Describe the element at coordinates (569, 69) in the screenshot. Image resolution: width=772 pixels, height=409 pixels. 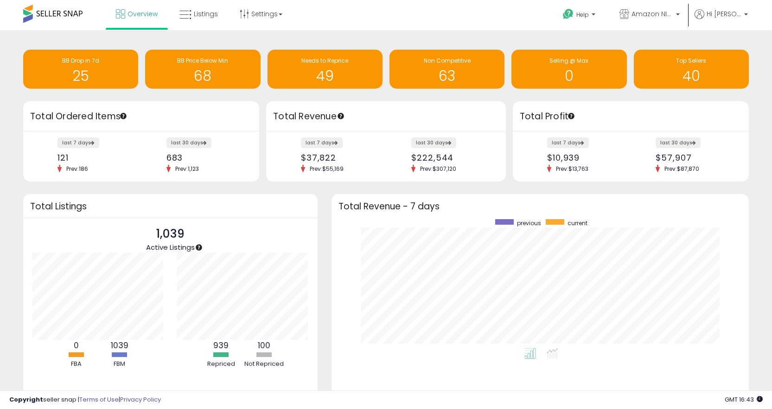
I see `a: Selling @ Max 0` at that location.